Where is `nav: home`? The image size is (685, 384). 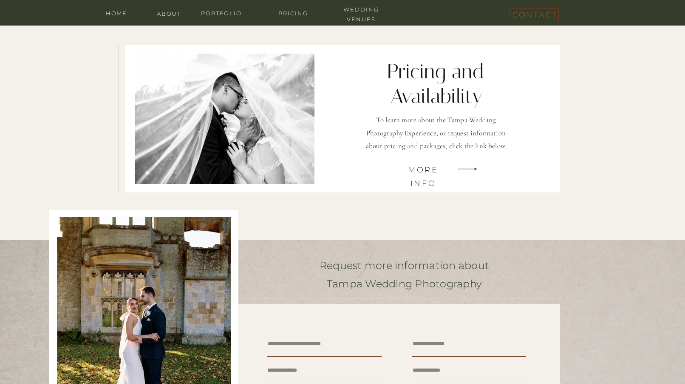 nav: home is located at coordinates (117, 12).